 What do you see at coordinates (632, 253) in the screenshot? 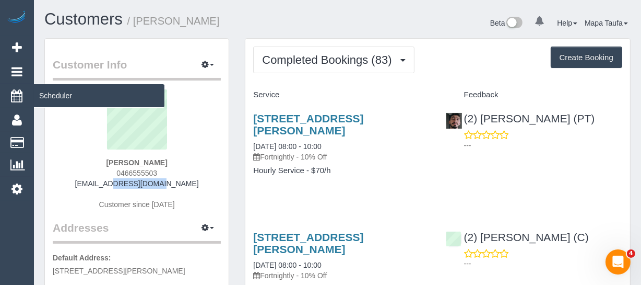
I see `span: 4` at bounding box center [632, 253].